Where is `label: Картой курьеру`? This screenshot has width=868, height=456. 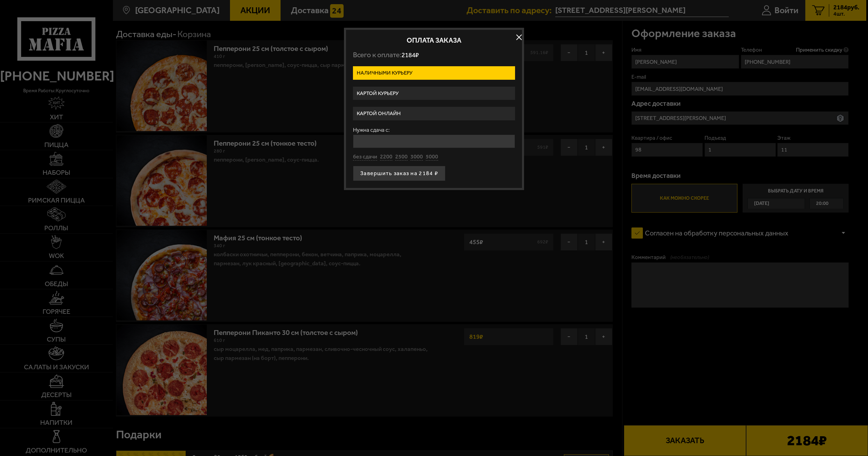 label: Картой курьеру is located at coordinates (434, 93).